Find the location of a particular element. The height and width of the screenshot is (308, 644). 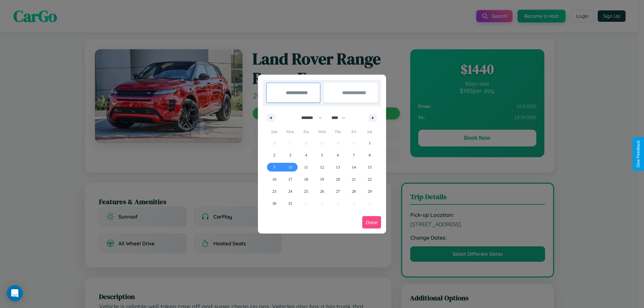

span: 16 is located at coordinates (274, 179).